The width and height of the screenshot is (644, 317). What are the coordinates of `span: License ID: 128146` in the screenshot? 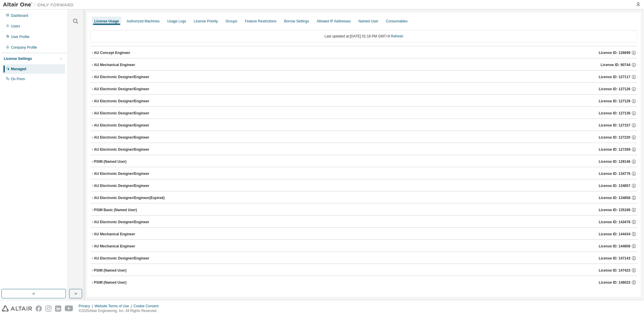 It's located at (615, 162).